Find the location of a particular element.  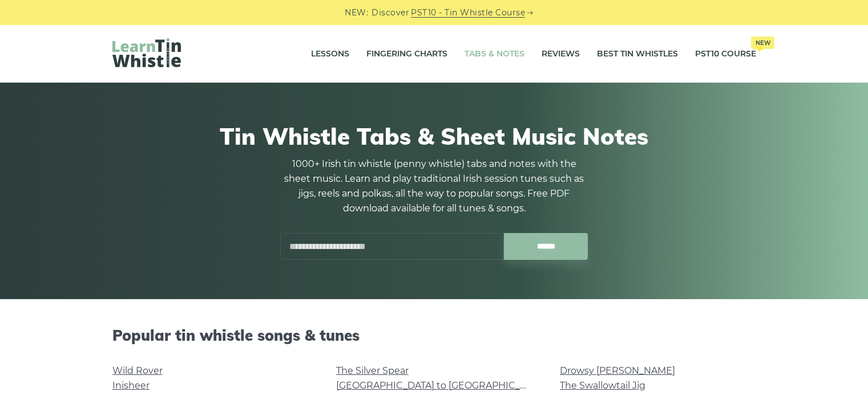

a: Tabs & Notes is located at coordinates (495, 54).